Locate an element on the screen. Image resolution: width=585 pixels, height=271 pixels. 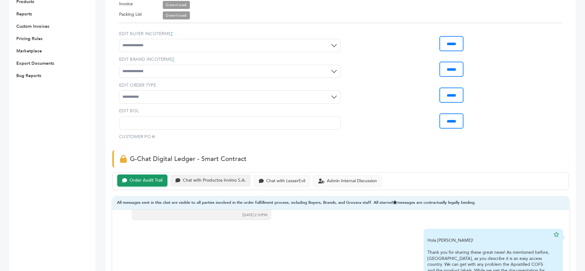
label: EDIT BUYER INCOTERMS is located at coordinates (230, 34).